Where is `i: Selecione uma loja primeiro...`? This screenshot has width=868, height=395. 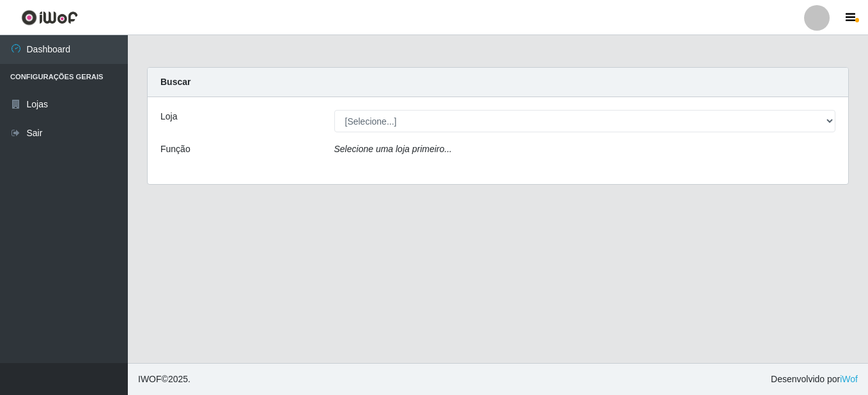
i: Selecione uma loja primeiro... is located at coordinates (393, 149).